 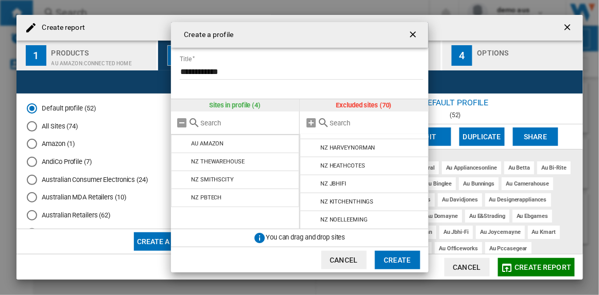 What do you see at coordinates (305, 237) in the screenshot?
I see `span: You can drag and drop sites` at bounding box center [305, 237].